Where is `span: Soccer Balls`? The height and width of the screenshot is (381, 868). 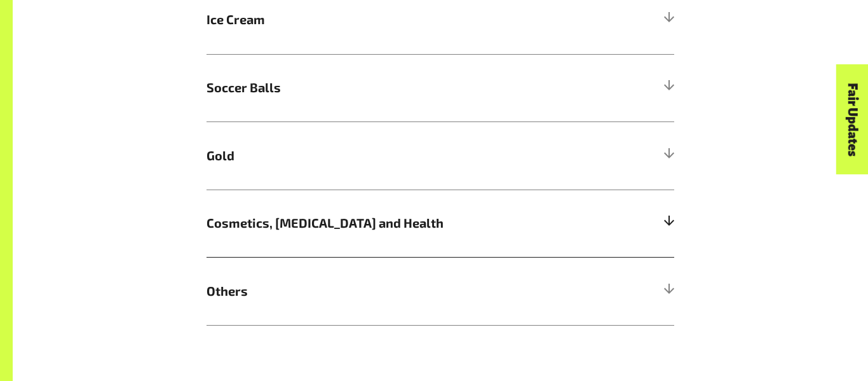 span: Soccer Balls is located at coordinates (382, 88).